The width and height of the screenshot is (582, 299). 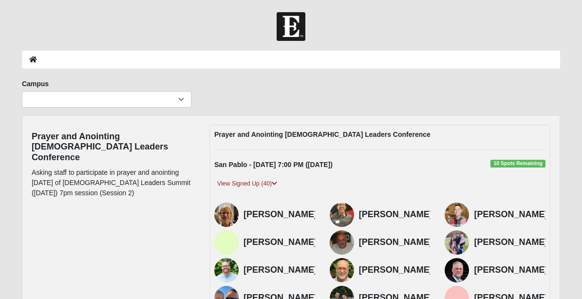 I want to click on img: Erik Dellenback, so click(x=226, y=242).